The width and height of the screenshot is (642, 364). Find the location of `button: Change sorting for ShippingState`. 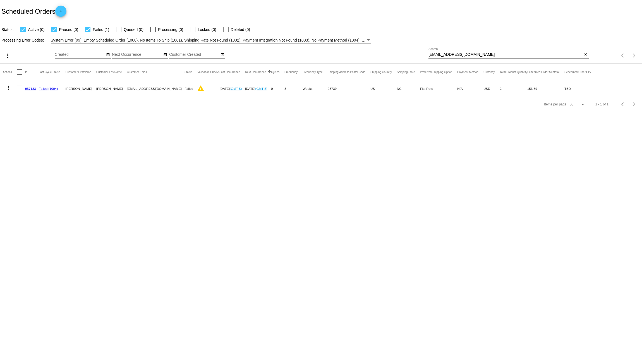

button: Change sorting for ShippingState is located at coordinates (406, 72).